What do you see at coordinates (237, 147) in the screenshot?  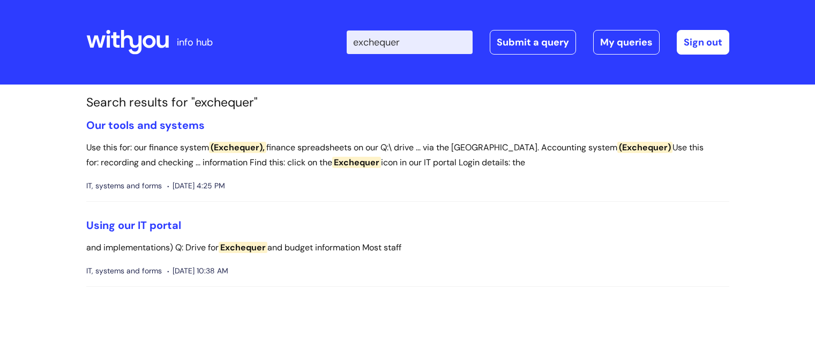 I see `span: (Exchequer),` at bounding box center [237, 147].